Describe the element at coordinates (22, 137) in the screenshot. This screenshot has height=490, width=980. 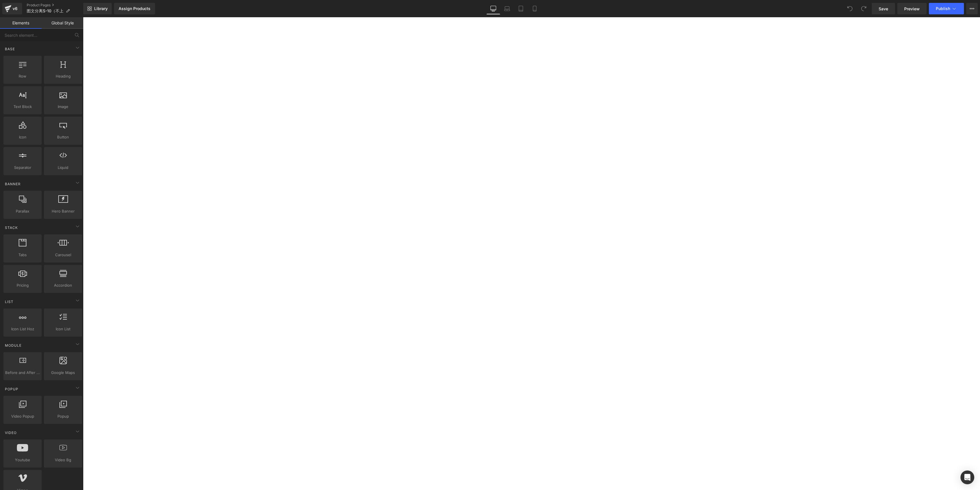
I see `span: Icon` at that location.